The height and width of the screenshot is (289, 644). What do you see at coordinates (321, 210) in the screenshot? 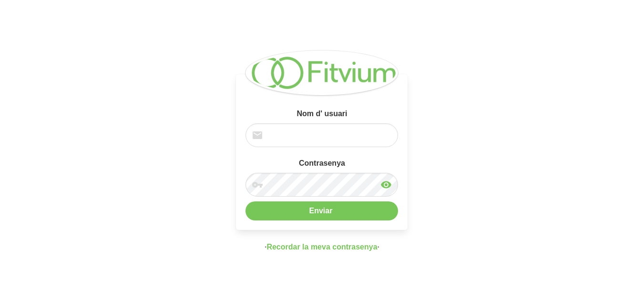
I see `b: Enviar` at bounding box center [321, 210].